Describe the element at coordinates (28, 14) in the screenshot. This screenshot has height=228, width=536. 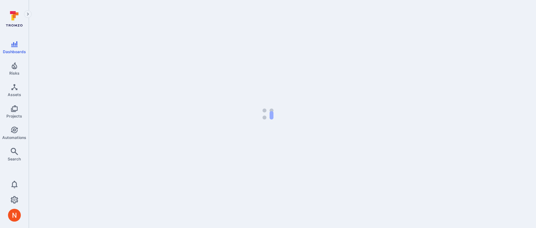
I see `i: Expand navigation menu` at that location.